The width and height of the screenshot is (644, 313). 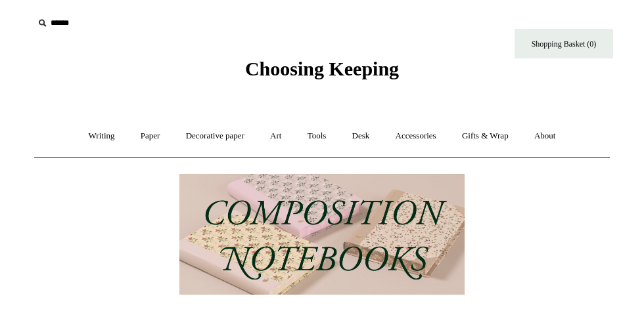 I want to click on a: Tools, so click(x=317, y=136).